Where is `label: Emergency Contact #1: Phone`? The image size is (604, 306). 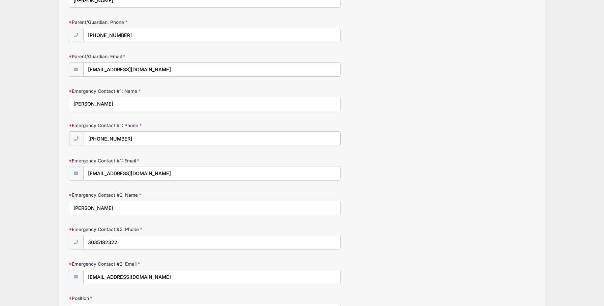 label: Emergency Contact #1: Phone is located at coordinates (147, 126).